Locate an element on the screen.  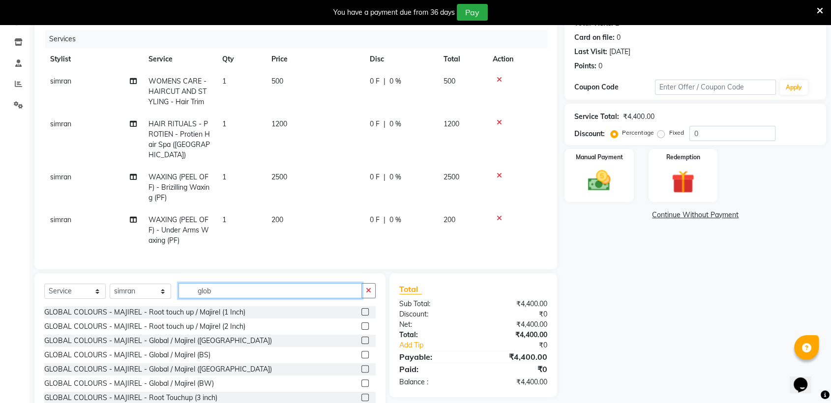
div: Paid: is located at coordinates (433, 369).